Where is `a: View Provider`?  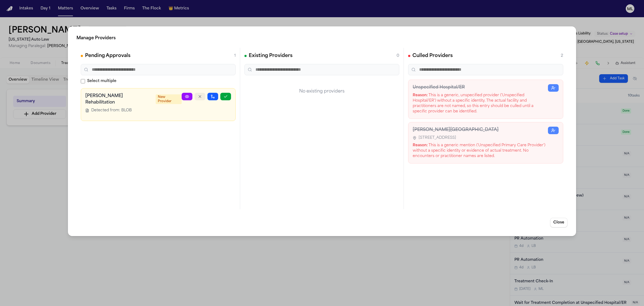
a: View Provider is located at coordinates (187, 96).